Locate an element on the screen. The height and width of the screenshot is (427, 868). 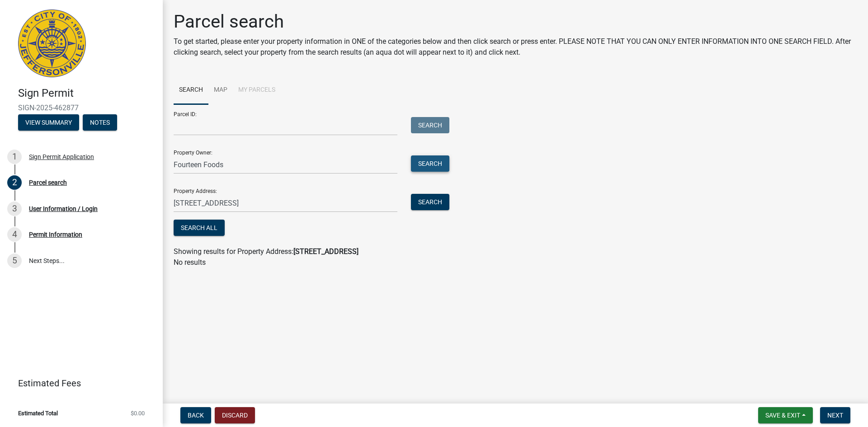
div: Sign Permit Application is located at coordinates (62, 157).